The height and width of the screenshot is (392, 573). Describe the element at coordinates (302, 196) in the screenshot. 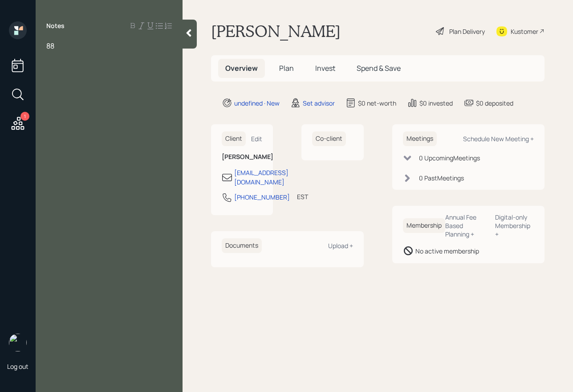

I see `div: EST` at that location.